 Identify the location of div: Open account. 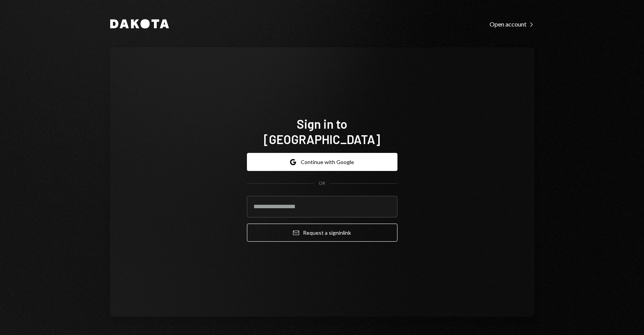
(512, 24).